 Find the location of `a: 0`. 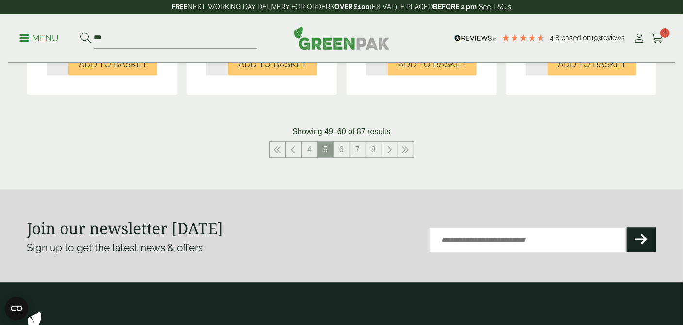

a: 0 is located at coordinates (658, 38).